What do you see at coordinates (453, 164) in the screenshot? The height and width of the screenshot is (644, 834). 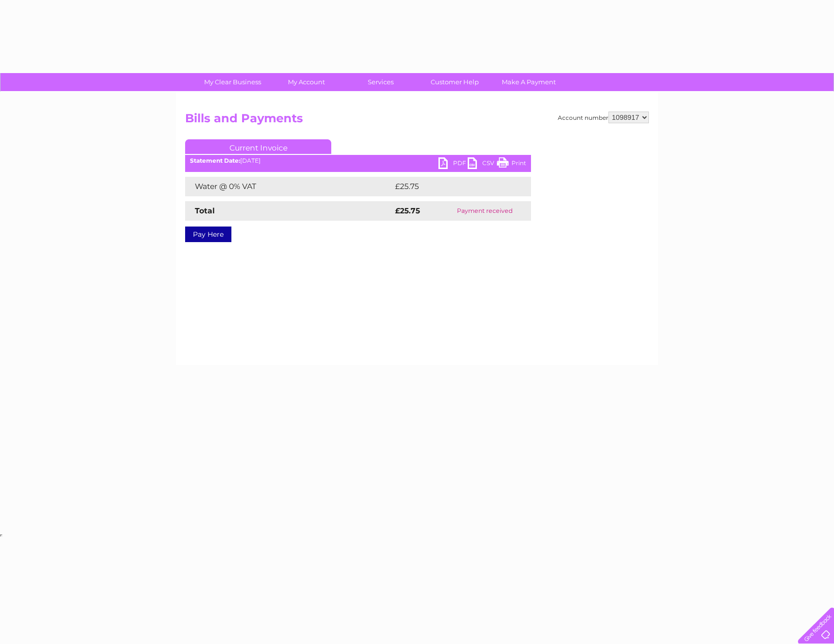 I see `a: PDF` at bounding box center [453, 164].